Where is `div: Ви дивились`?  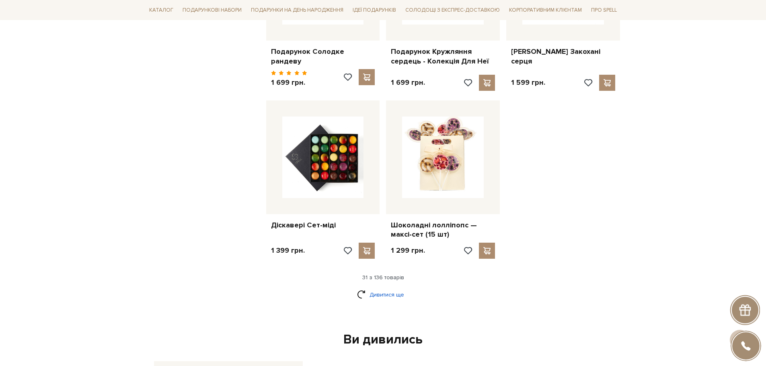 div: Ви дивились is located at coordinates (383, 340).